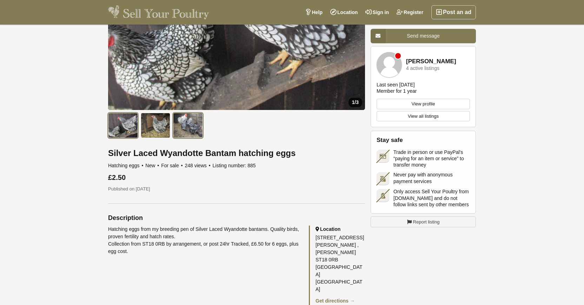 The height and width of the screenshot is (305, 584). Describe the element at coordinates (357, 102) in the screenshot. I see `span: 3` at that location.